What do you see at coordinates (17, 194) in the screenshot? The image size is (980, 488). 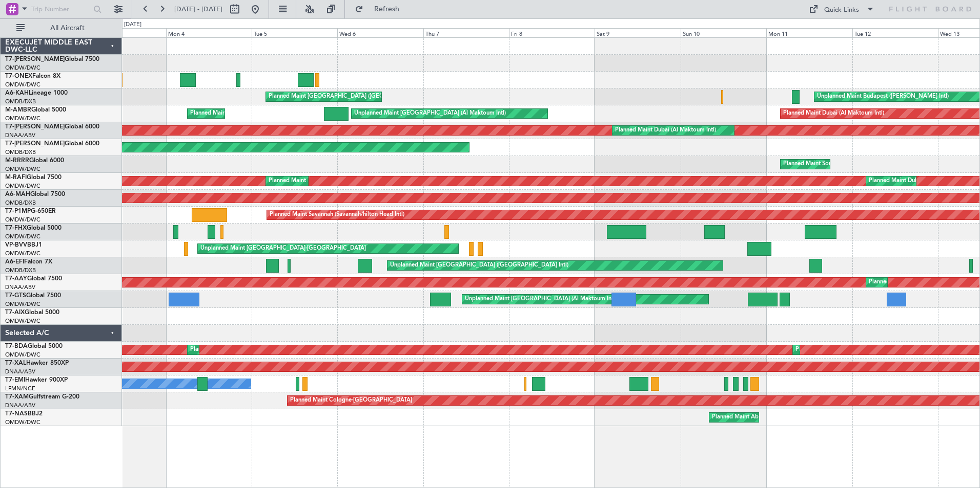 I see `span: A6-MAH` at bounding box center [17, 194].